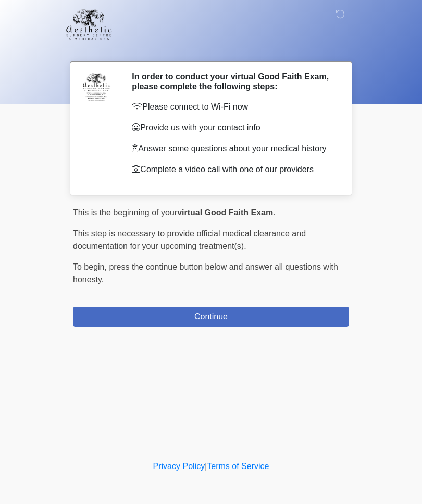 The image size is (422, 504). Describe the element at coordinates (125, 212) in the screenshot. I see `span: This is the beginning of your` at that location.